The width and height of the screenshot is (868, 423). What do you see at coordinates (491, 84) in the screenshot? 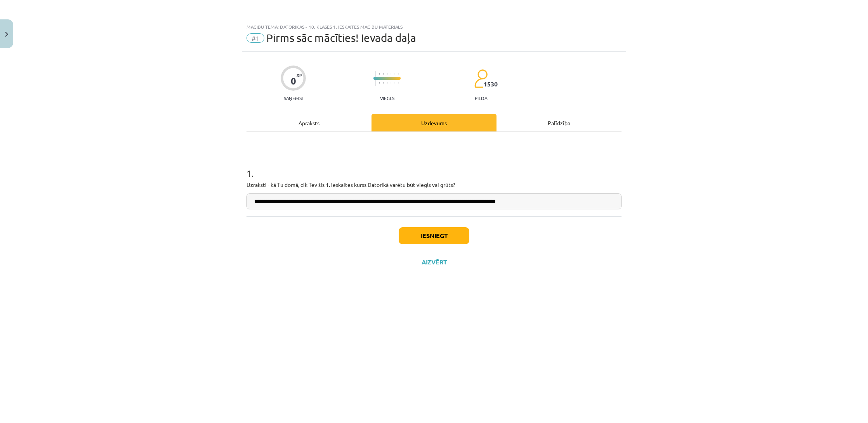
I see `span: 1530` at bounding box center [491, 84].